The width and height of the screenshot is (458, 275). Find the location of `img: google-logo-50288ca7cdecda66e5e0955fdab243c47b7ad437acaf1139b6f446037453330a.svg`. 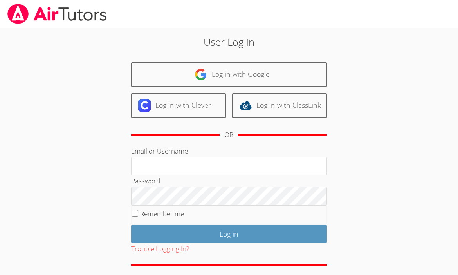

img: google-logo-50288ca7cdecda66e5e0955fdab243c47b7ad437acaf1139b6f446037453330a.svg is located at coordinates (201, 74).